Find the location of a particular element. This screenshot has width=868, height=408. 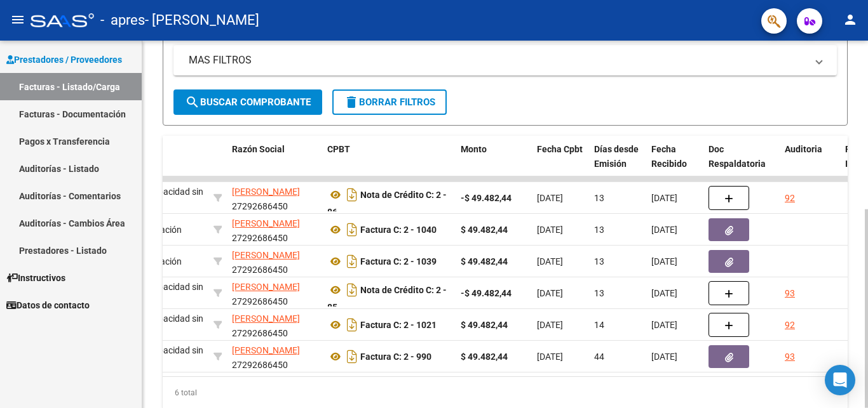

datatable-header-cell: Area is located at coordinates (165, 164).